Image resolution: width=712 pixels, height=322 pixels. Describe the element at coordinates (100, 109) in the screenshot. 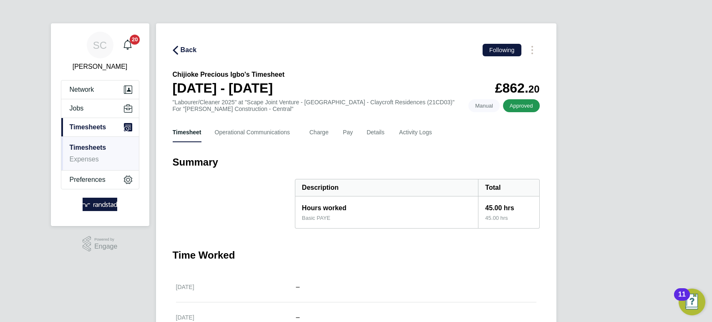

I see `button: Jobs` at that location.